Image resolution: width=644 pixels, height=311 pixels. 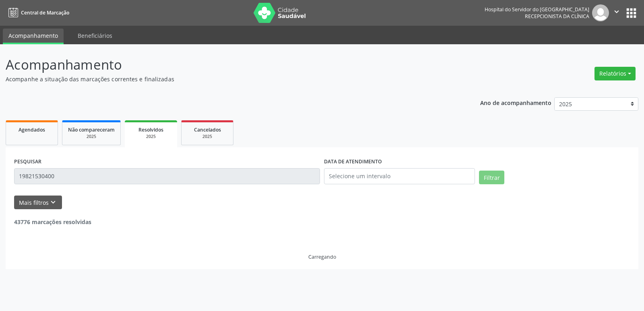 I want to click on button: apps, so click(x=631, y=13).